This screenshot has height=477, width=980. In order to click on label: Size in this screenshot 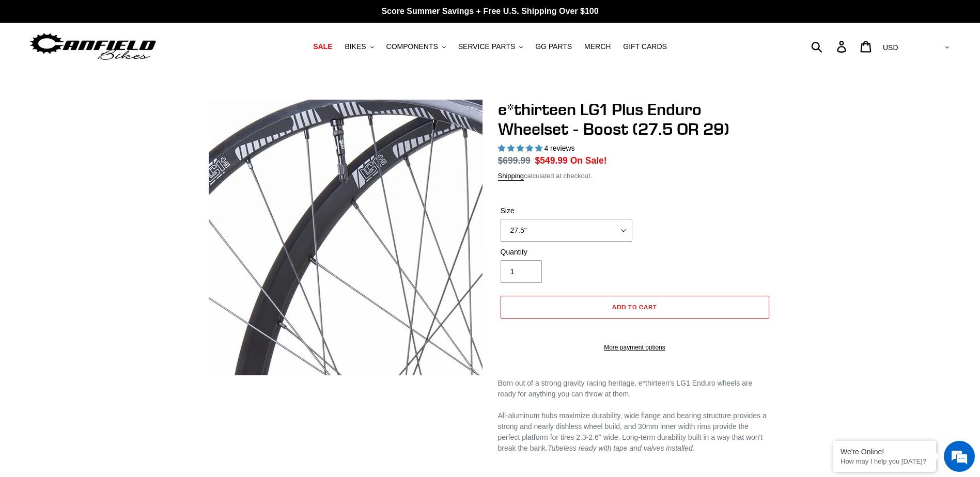, I will do `click(567, 211)`.